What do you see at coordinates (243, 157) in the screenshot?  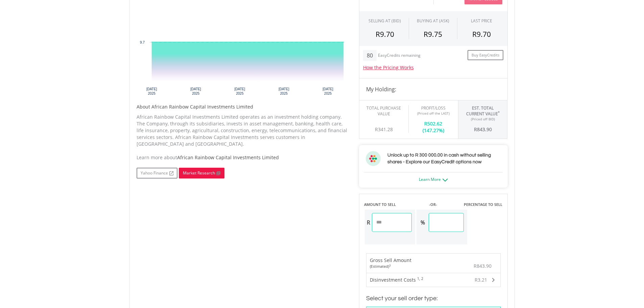 I see `div: Learn more about` at bounding box center [243, 157].